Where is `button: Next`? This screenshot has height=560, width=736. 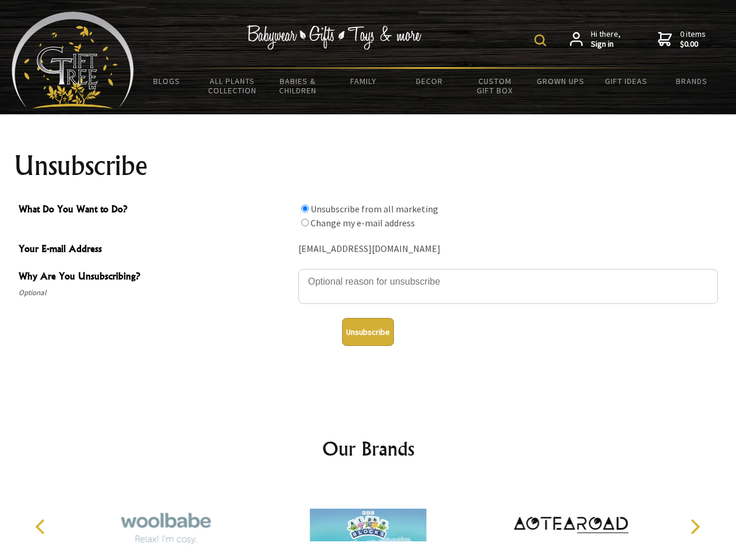 button: Next is located at coordinates (695, 526).